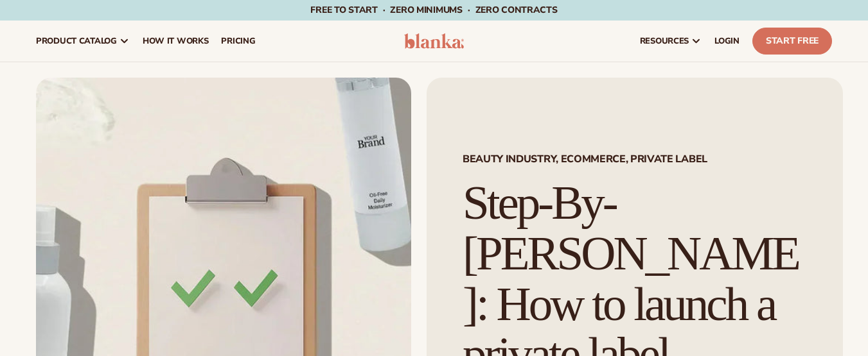 The image size is (868, 356). Describe the element at coordinates (434, 10) in the screenshot. I see `span: Free to start · ZERO minimums · ZERO contracts` at that location.